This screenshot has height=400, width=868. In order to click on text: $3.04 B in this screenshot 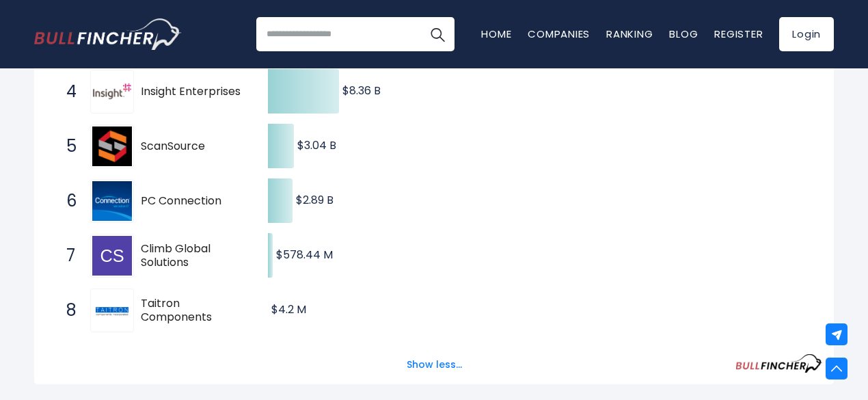, I will do `click(317, 145)`.